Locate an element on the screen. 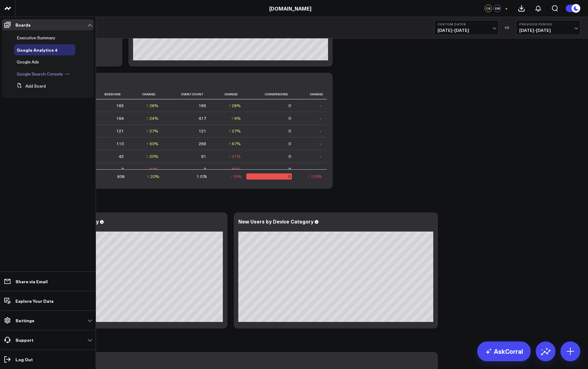 The image size is (588, 369). b: Previous Period is located at coordinates (548, 24).